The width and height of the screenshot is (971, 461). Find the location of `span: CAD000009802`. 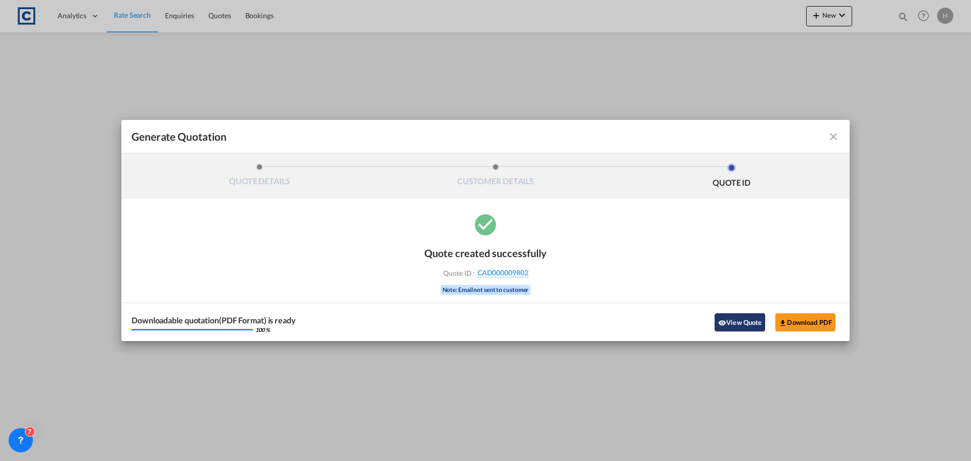

span: CAD000009802 is located at coordinates (503, 272).